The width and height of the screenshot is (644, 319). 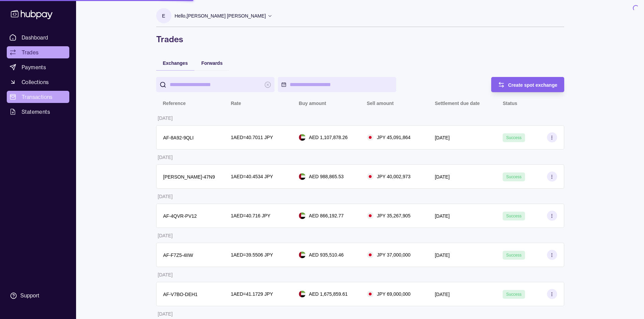 What do you see at coordinates (510, 104) in the screenshot?
I see `p: Status` at bounding box center [510, 104].